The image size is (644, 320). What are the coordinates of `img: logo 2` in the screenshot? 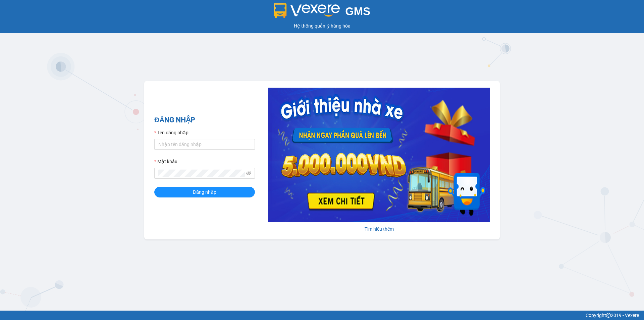 It's located at (307, 11).